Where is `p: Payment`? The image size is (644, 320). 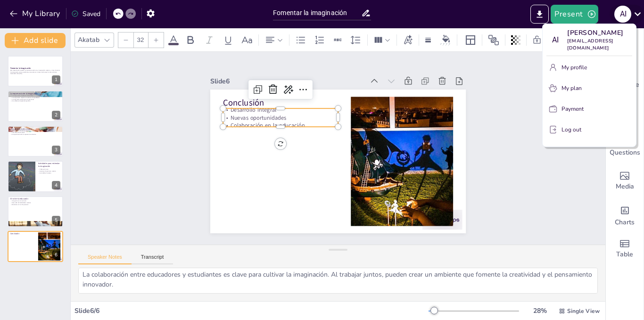
p: Payment is located at coordinates (572, 109).